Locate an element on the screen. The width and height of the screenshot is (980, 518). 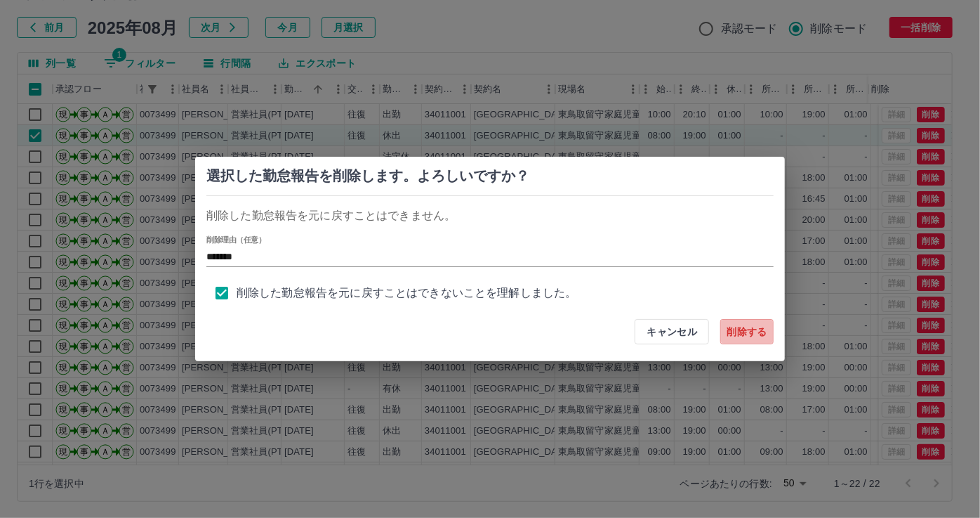
h2: 選択した勤怠報告を削除します。よろしいですか？ is located at coordinates (490, 176).